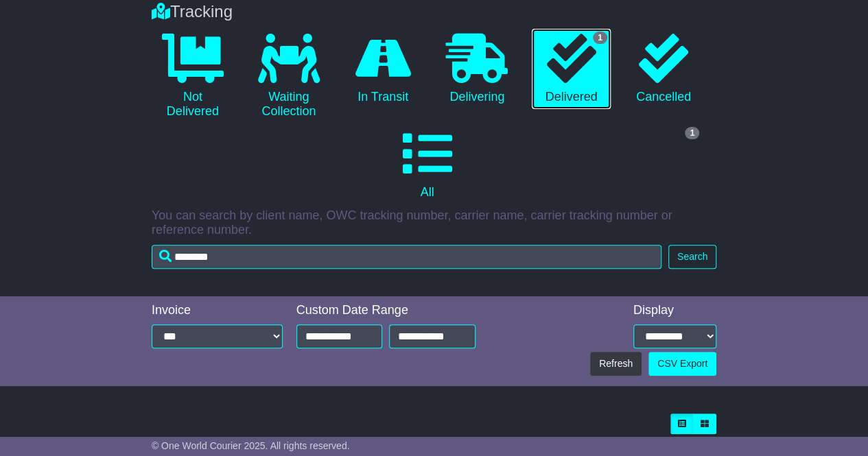 Image resolution: width=868 pixels, height=456 pixels. What do you see at coordinates (426, 164) in the screenshot?
I see `a: 1 All` at bounding box center [426, 164].